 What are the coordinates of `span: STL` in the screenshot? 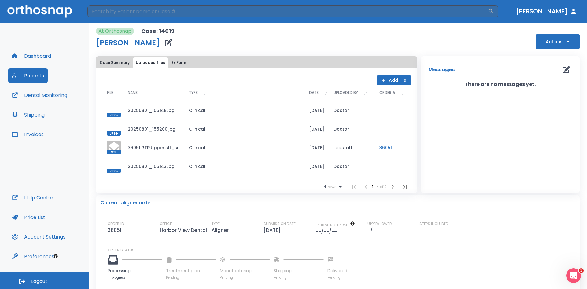 It's located at (114, 152).